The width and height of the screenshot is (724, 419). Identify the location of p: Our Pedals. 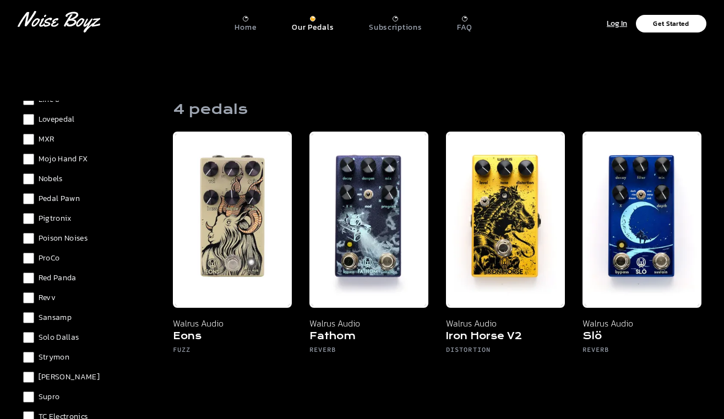
(313, 28).